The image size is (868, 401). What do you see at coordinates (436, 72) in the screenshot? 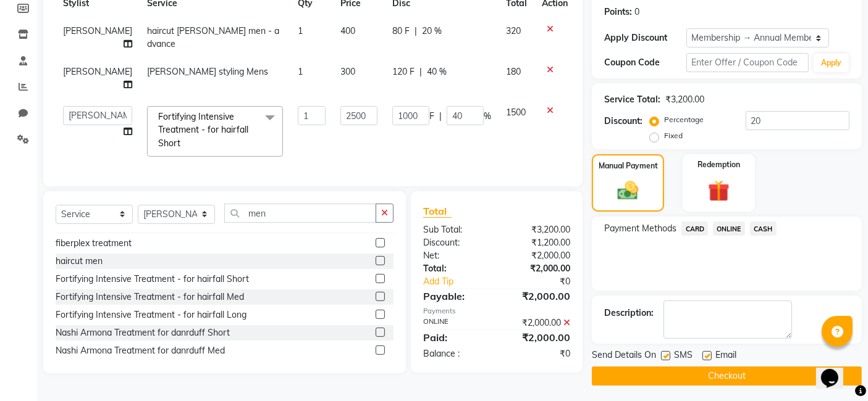
I see `span: 40 %` at bounding box center [436, 72].